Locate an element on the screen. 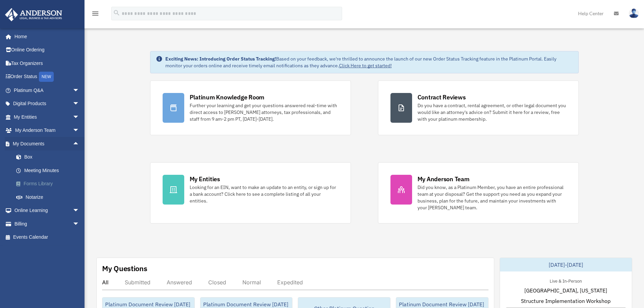 This screenshot has width=644, height=308. a: My Entities Looking for an EIN, want to make an update to an entity, or sign up for a bank accoun... is located at coordinates (251, 193).